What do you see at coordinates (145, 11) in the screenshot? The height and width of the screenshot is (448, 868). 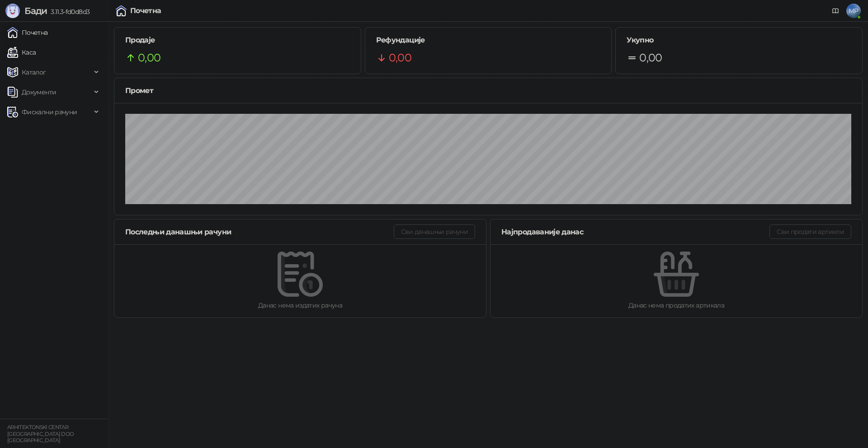 I see `div: Почетна` at bounding box center [145, 11].